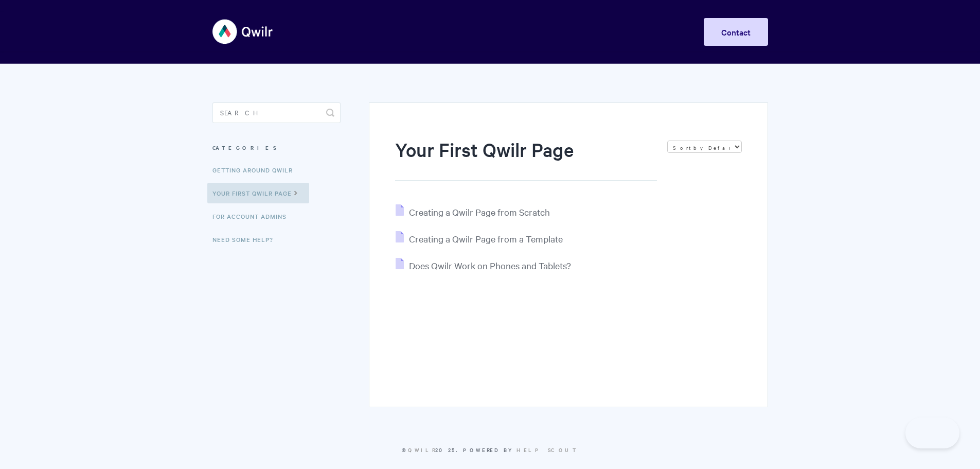 Image resolution: width=980 pixels, height=469 pixels. Describe the element at coordinates (526, 158) in the screenshot. I see `h1: Your First Qwilr Page` at that location.